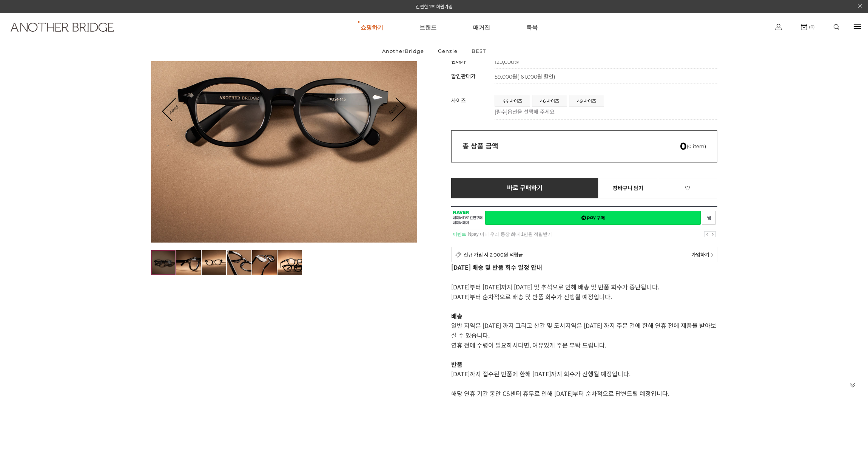  Describe the element at coordinates (26, 254) in the screenshot. I see `span: 홈` at that location.